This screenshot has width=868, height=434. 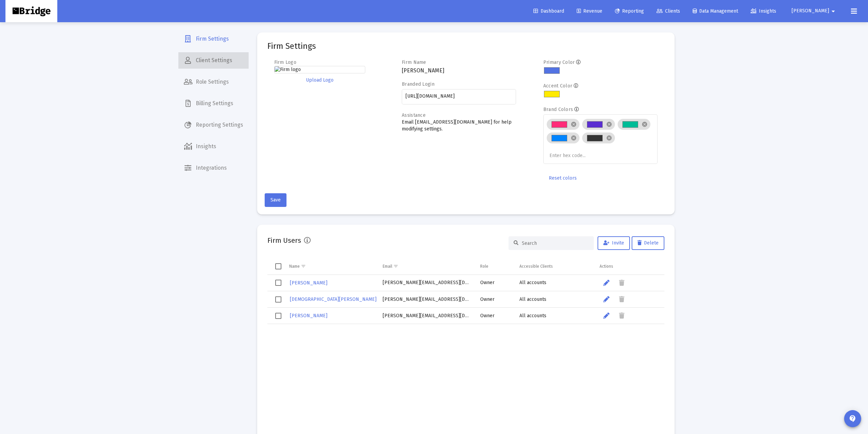 What do you see at coordinates (630, 267) in the screenshot?
I see `td: Column Actions` at bounding box center [630, 267].